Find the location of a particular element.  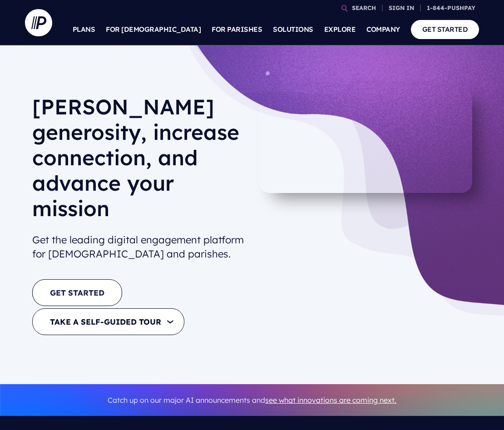

a: PLANS is located at coordinates (84, 30).